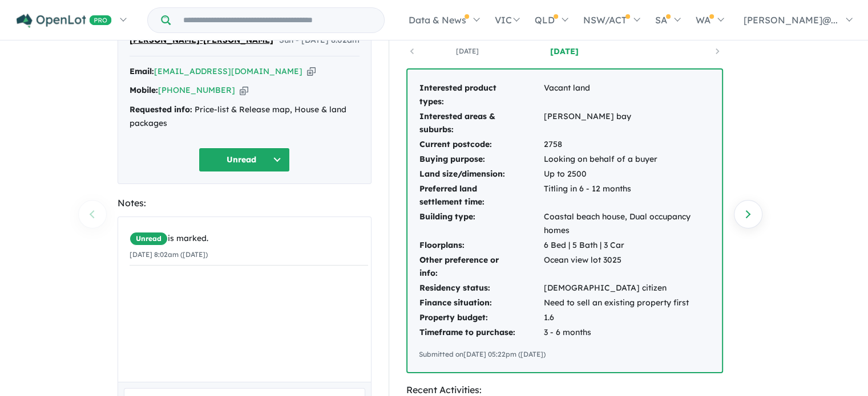  I want to click on td: Floorplans:, so click(481, 246).